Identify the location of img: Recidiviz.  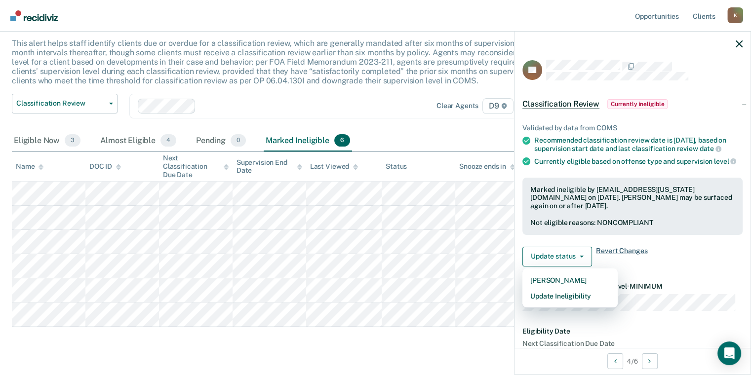
(34, 16).